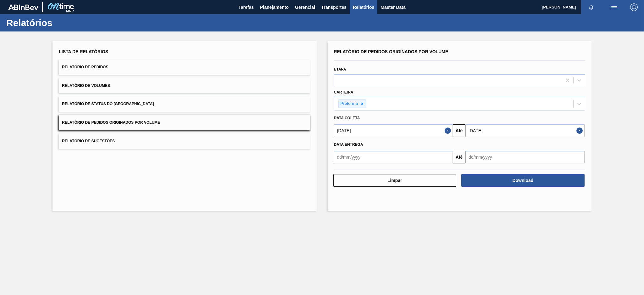 This screenshot has width=644, height=295. What do you see at coordinates (83, 52) in the screenshot?
I see `span: Lista de Relatórios` at bounding box center [83, 52].